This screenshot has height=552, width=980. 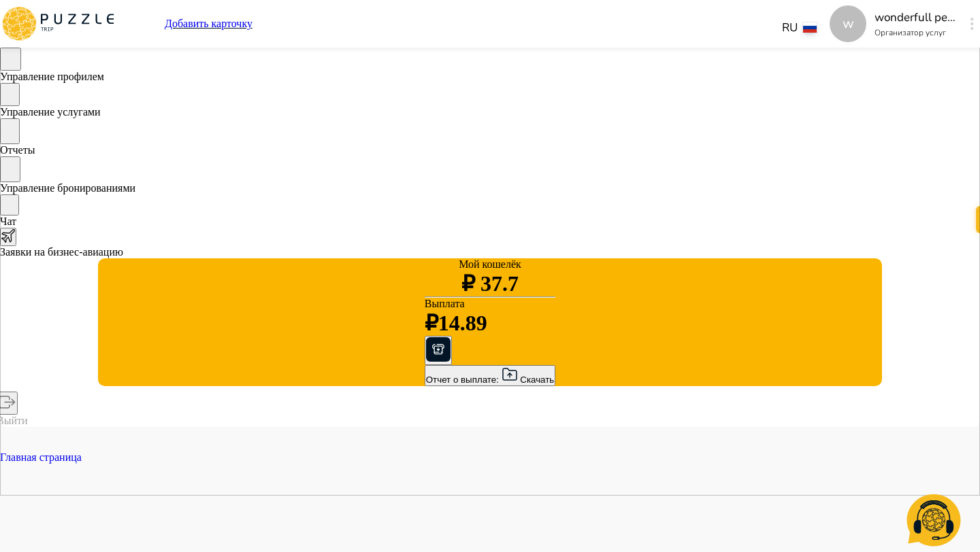 I want to click on div: w, so click(x=848, y=24).